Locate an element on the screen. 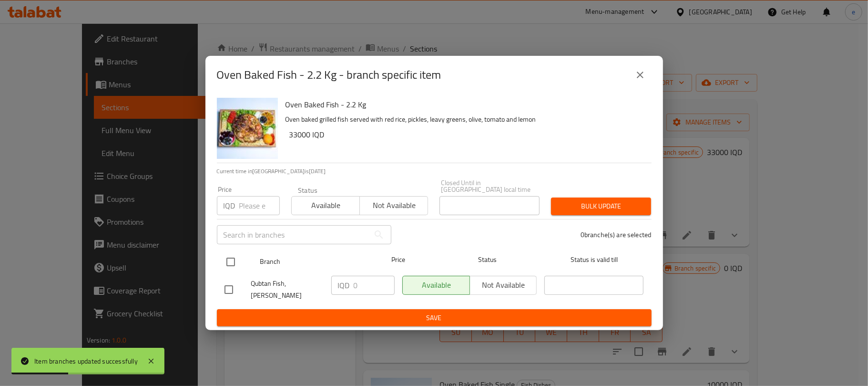  button: Save is located at coordinates (434, 318).